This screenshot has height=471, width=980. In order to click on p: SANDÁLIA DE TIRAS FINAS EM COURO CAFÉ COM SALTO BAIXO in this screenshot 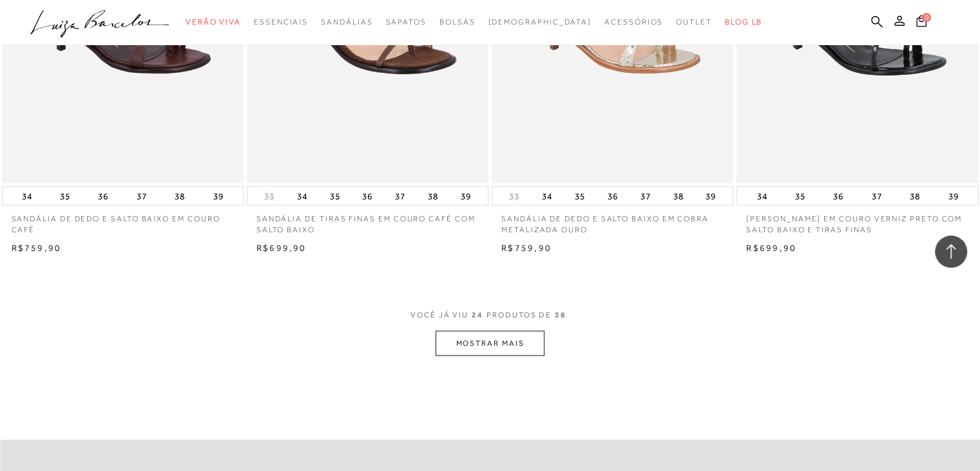, I will do `click(368, 221)`.